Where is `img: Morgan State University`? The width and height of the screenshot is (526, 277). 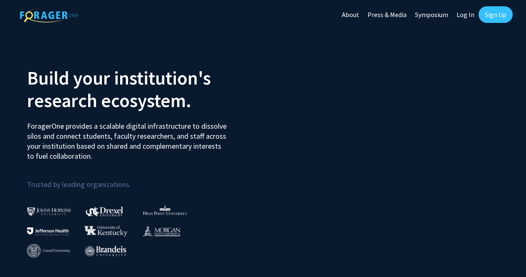 img: Morgan State University is located at coordinates (161, 230).